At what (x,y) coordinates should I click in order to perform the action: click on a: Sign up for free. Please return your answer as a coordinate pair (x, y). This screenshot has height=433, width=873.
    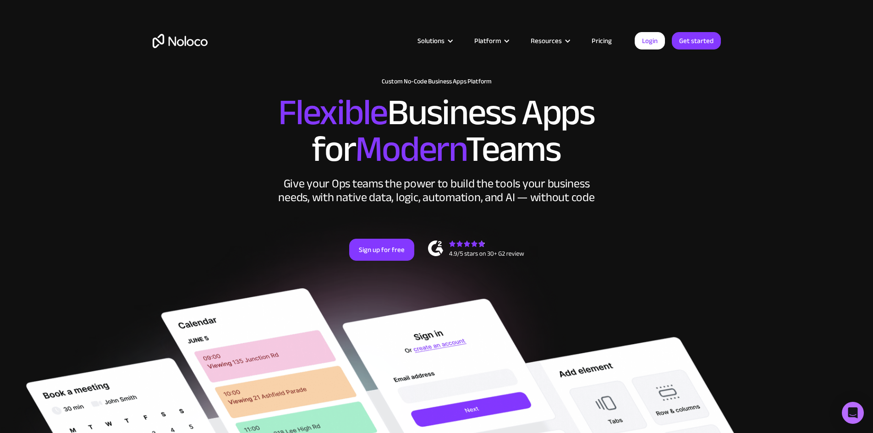
    Looking at the image, I should click on (382, 250).